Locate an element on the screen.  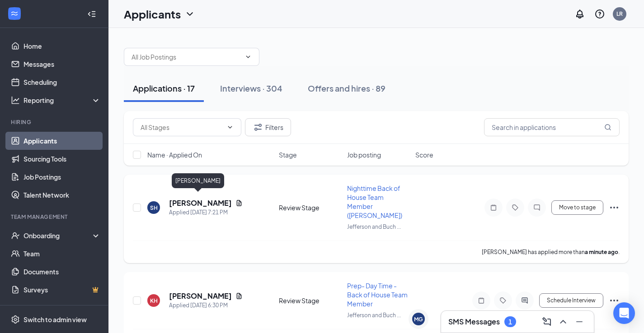
b: a minute ago is located at coordinates (602, 252).